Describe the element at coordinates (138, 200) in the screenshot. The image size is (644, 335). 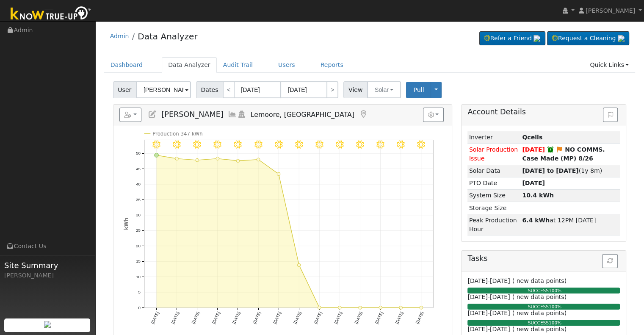
I see `text: 35` at that location.